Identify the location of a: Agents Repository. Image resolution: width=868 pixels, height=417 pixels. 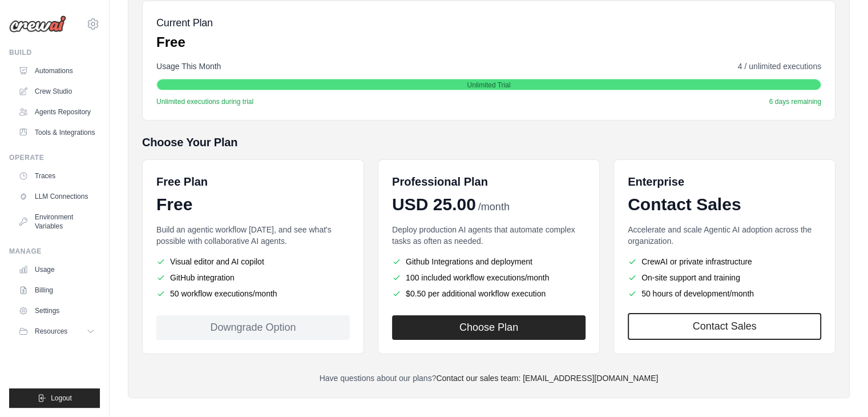
(56, 112).